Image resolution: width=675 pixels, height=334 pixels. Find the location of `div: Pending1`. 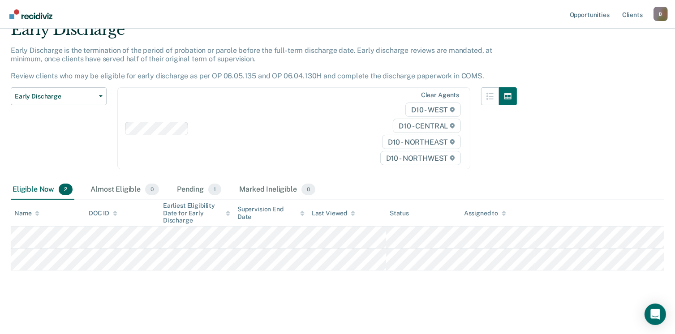

div: Pending1 is located at coordinates (199, 190).